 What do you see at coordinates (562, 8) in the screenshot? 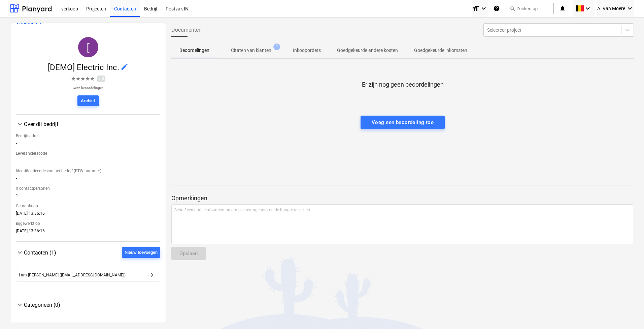
I see `i: notifications` at bounding box center [562, 8].